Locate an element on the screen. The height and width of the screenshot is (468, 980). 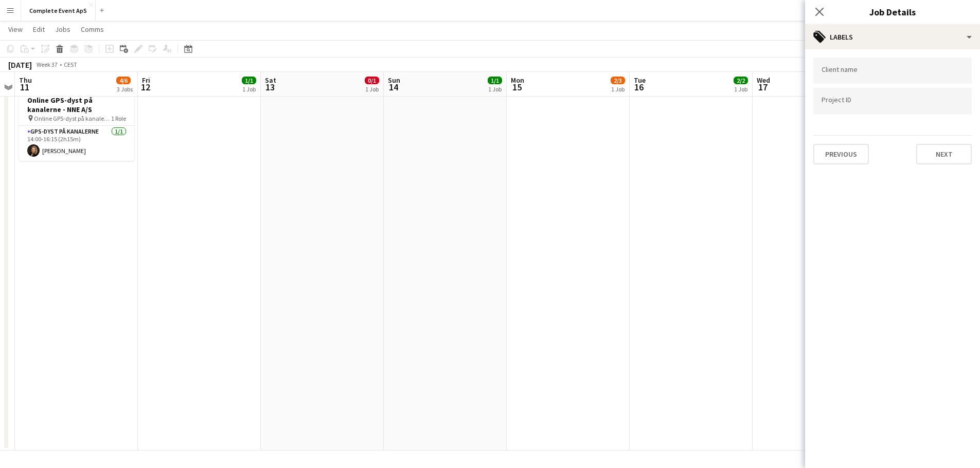
span: Wed is located at coordinates (763, 80).